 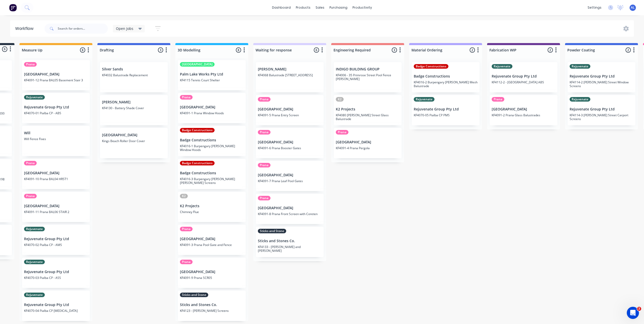 What do you see at coordinates (211, 113) in the screenshot?
I see `p: KF4091-1 Prana Window Hoods` at bounding box center [211, 113].